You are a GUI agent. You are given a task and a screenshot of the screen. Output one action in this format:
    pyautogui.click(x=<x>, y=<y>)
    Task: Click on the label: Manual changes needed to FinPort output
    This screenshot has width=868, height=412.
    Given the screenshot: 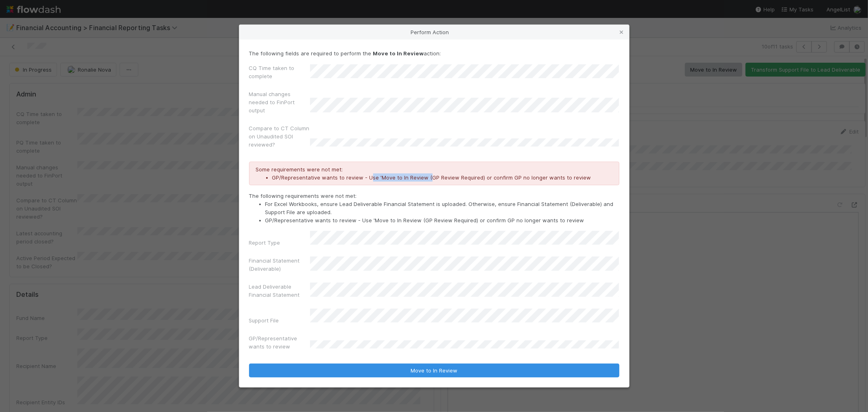 What is the action you would take?
    pyautogui.click(x=280, y=102)
    